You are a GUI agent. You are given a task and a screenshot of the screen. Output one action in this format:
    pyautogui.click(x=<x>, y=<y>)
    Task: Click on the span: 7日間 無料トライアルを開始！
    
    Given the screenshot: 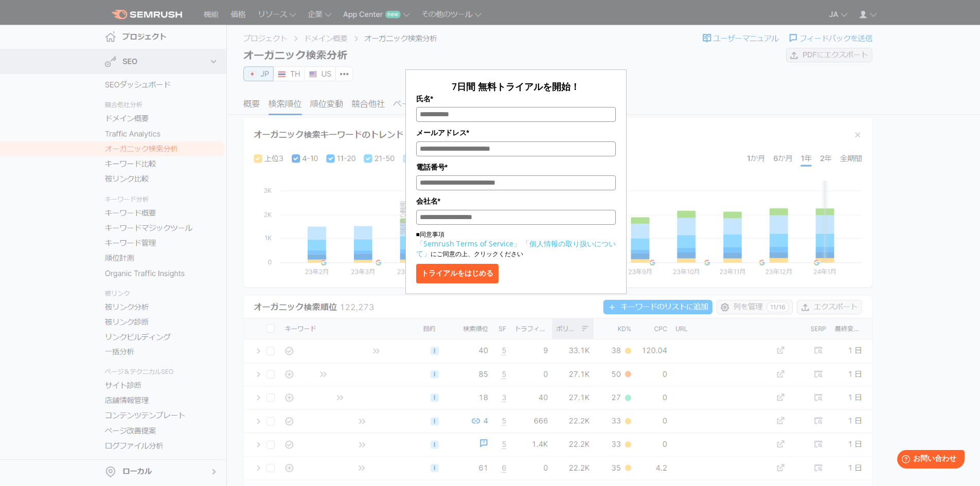 What is the action you would take?
    pyautogui.click(x=516, y=86)
    